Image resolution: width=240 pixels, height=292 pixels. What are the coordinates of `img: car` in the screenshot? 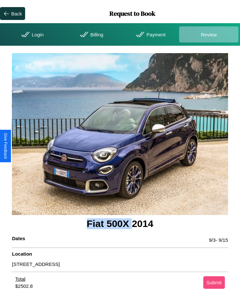 It's located at (120, 134).